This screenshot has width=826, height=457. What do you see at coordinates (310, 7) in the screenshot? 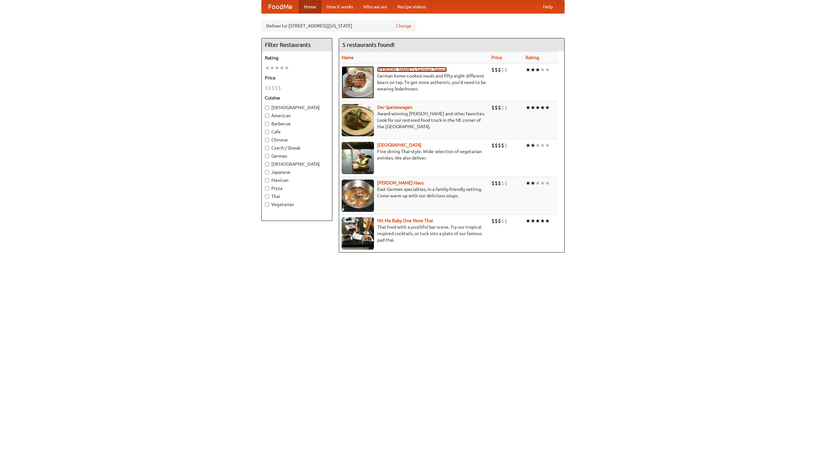
I see `a: Home` at bounding box center [310, 7].